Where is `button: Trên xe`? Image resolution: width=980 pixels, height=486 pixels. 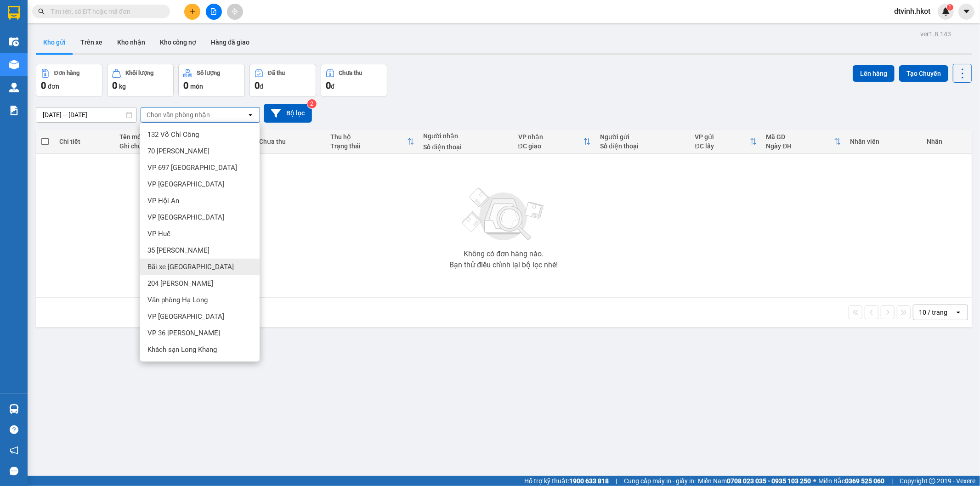
button: Trên xe is located at coordinates (91, 42).